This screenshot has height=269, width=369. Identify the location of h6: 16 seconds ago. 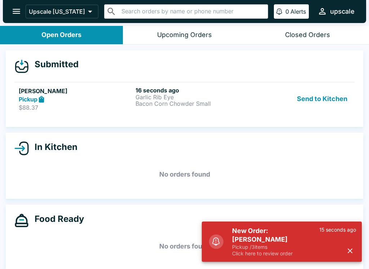
(192, 90).